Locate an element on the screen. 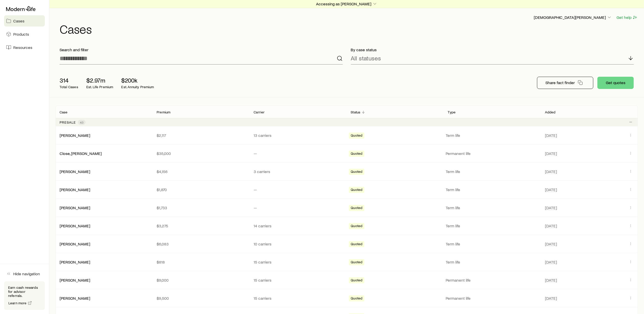 The height and width of the screenshot is (314, 644). div: Earn cash rewards for advisor referrals.Learn more is located at coordinates (24, 296).